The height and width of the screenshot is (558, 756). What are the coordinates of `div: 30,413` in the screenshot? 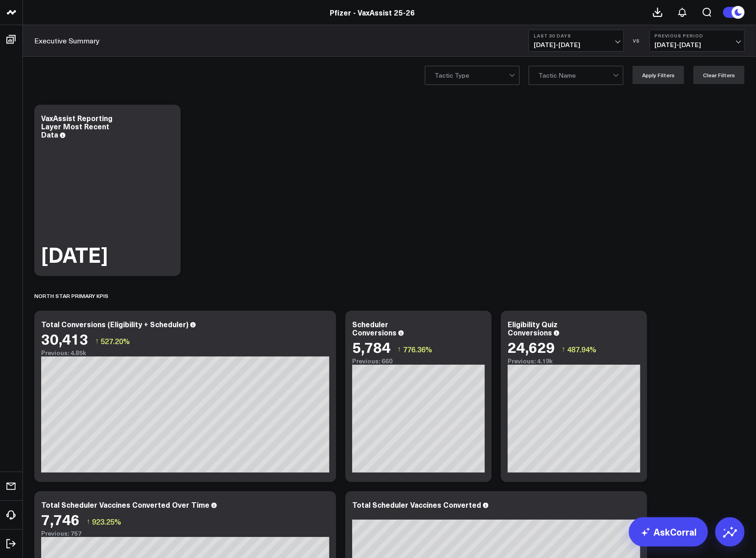 It's located at (65, 339).